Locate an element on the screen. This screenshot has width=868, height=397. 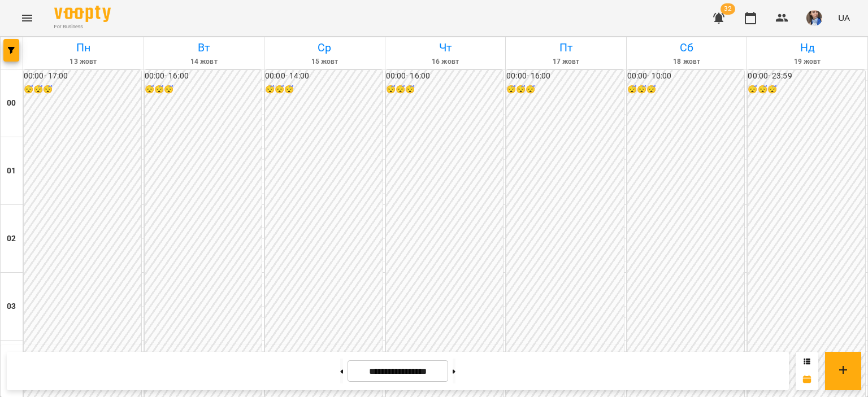
h6: Чт is located at coordinates (445, 47).